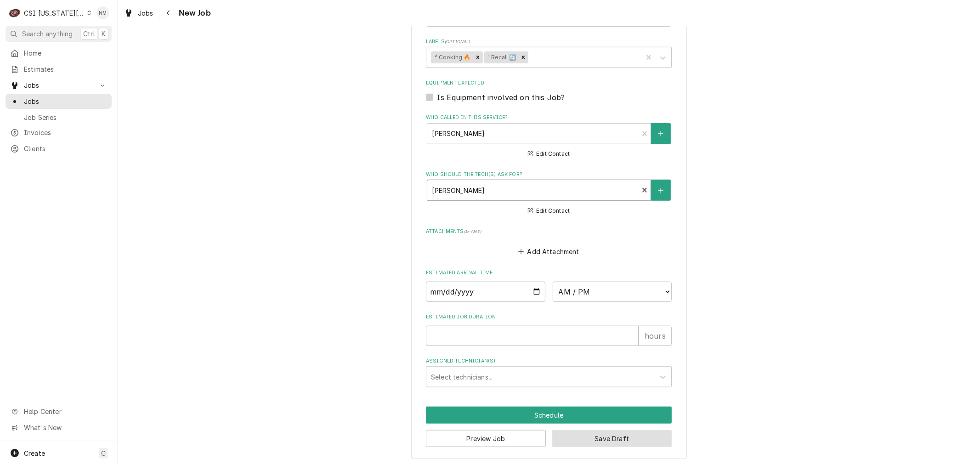  I want to click on a: Clients, so click(59, 149).